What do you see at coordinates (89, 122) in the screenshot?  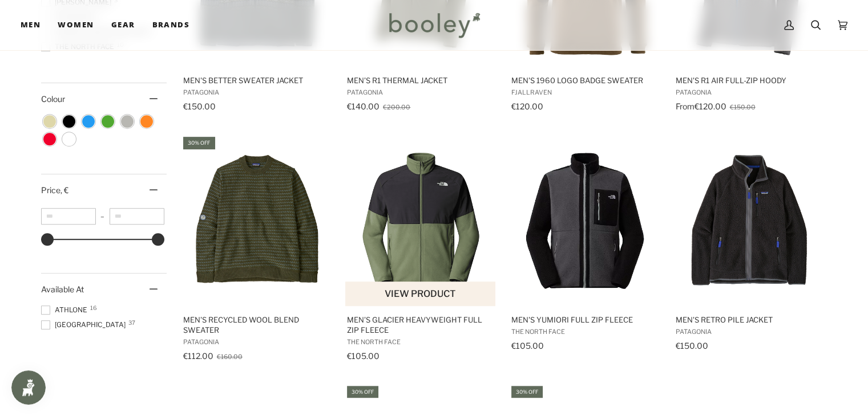 I see `span: Colour: Blue` at bounding box center [89, 122].